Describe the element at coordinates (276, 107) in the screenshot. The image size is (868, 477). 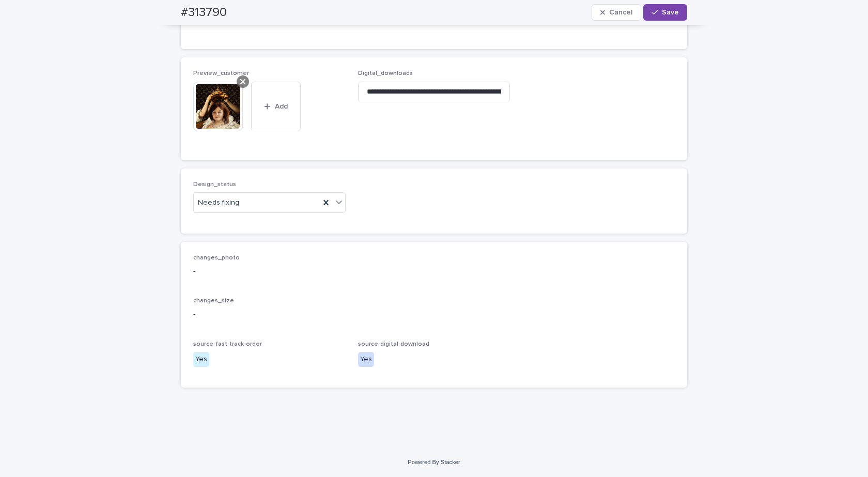
I see `button: Add` at that location.